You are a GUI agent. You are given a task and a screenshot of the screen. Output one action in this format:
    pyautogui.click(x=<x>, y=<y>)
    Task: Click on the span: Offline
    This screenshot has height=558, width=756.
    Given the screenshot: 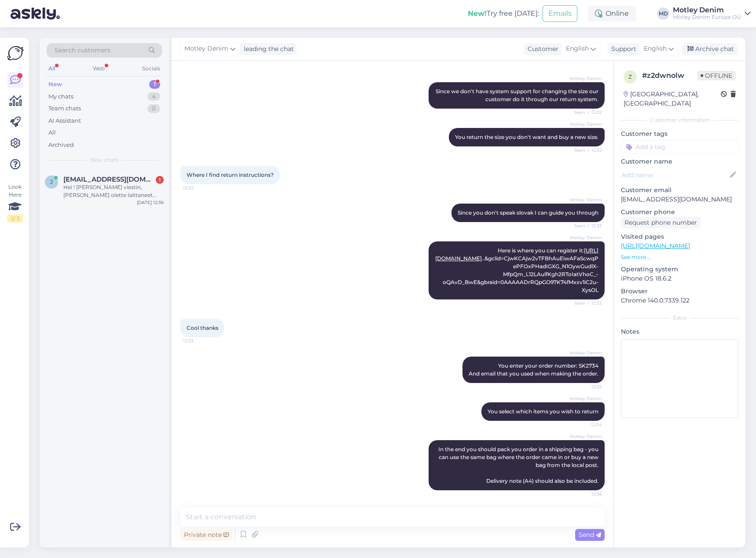 What is the action you would take?
    pyautogui.click(x=716, y=75)
    